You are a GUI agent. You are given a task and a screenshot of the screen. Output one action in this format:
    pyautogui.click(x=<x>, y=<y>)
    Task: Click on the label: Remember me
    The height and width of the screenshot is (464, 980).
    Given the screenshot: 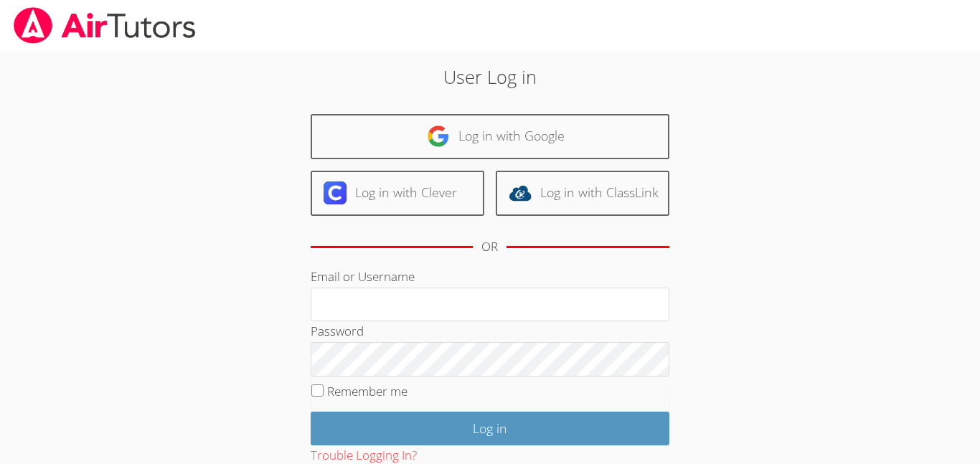 What is the action you would take?
    pyautogui.click(x=367, y=391)
    